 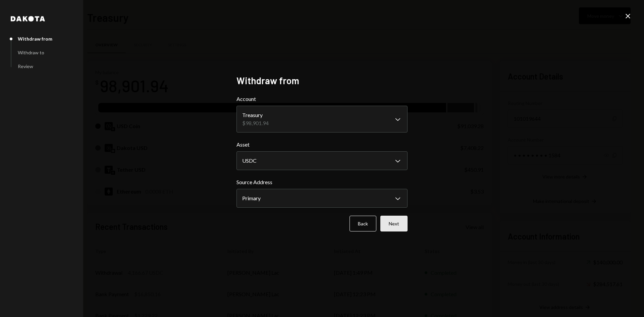 What do you see at coordinates (25, 66) in the screenshot?
I see `div: Review` at bounding box center [25, 66].